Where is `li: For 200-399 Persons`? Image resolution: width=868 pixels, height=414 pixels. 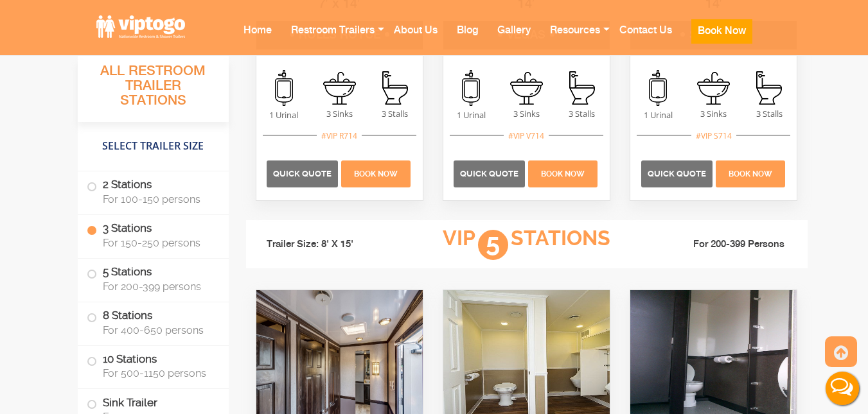
li: For 200-399 Persons is located at coordinates (729, 245).